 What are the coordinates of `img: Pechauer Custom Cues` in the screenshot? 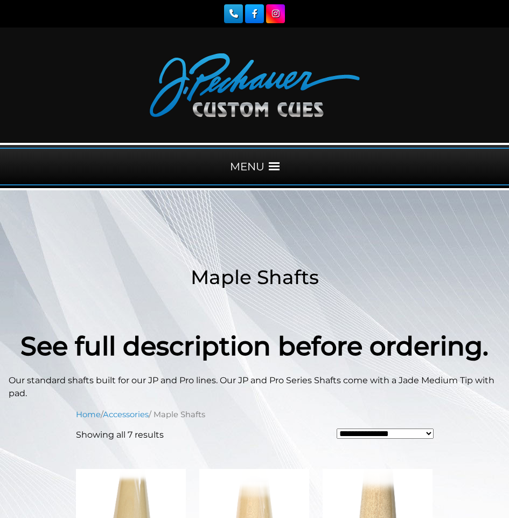 It's located at (255, 85).